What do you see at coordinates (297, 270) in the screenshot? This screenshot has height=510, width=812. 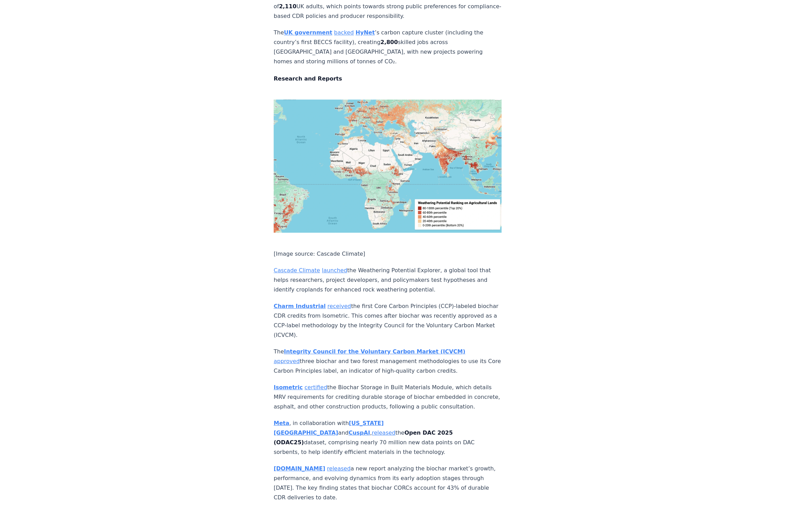 I see `a: Cascade Climate` at bounding box center [297, 270].